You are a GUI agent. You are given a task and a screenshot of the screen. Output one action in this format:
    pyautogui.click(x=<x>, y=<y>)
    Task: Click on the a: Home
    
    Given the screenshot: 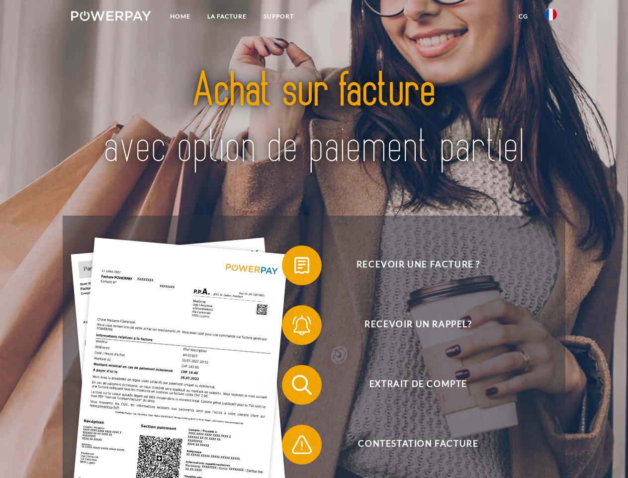 What is the action you would take?
    pyautogui.click(x=180, y=16)
    